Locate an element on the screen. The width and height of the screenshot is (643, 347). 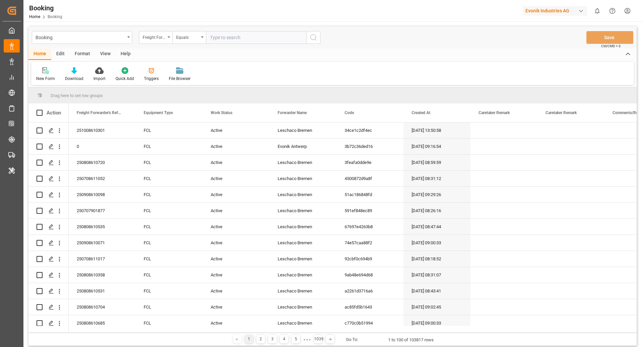
button: Help Center is located at coordinates (612, 11).